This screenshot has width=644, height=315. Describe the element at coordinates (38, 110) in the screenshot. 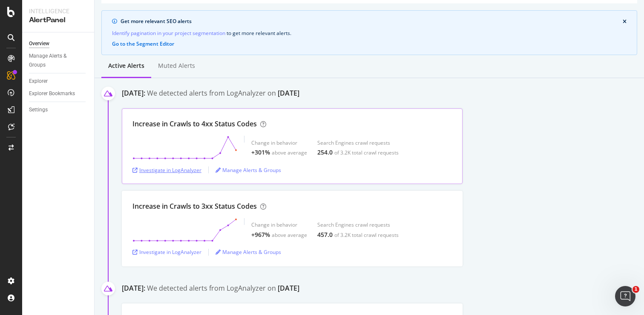

I see `div: Settings` at that location.